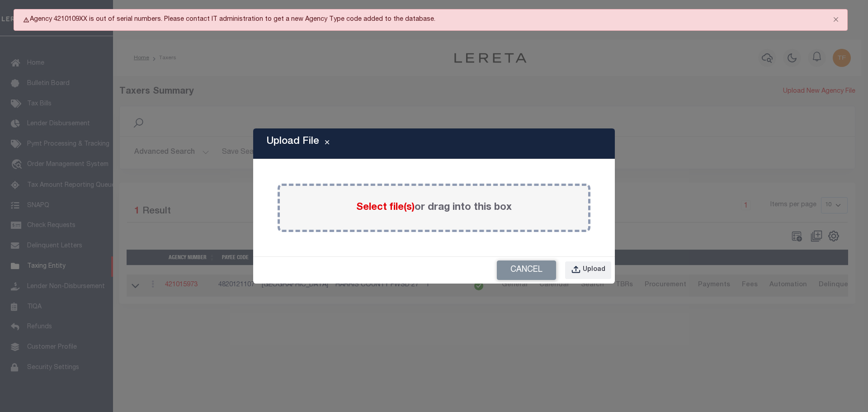  I want to click on label: or drag into this box, so click(434, 207).